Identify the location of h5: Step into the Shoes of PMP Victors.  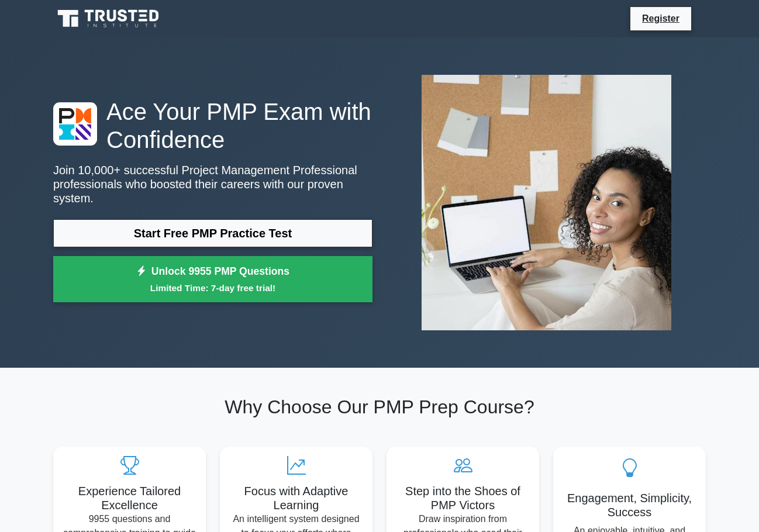
(463, 498).